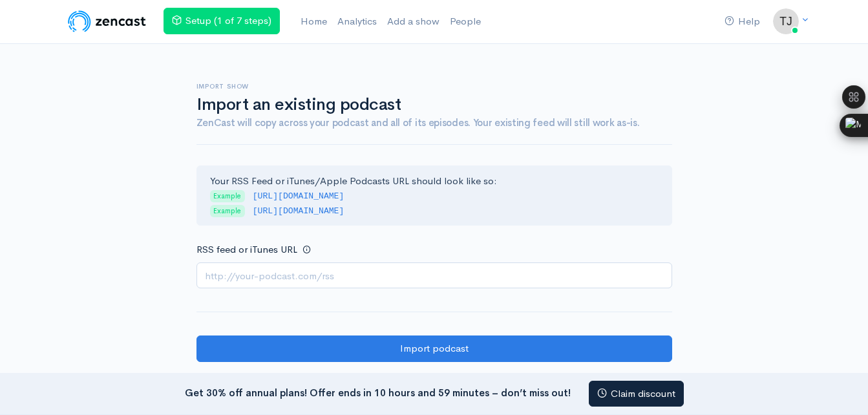  What do you see at coordinates (434, 105) in the screenshot?
I see `h1: Import an existing podcast` at bounding box center [434, 105].